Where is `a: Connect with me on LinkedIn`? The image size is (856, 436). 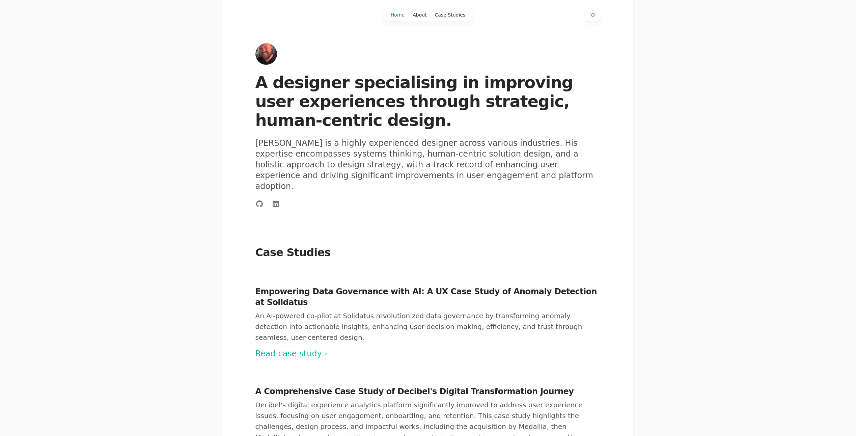 a: Connect with me on LinkedIn is located at coordinates (276, 204).